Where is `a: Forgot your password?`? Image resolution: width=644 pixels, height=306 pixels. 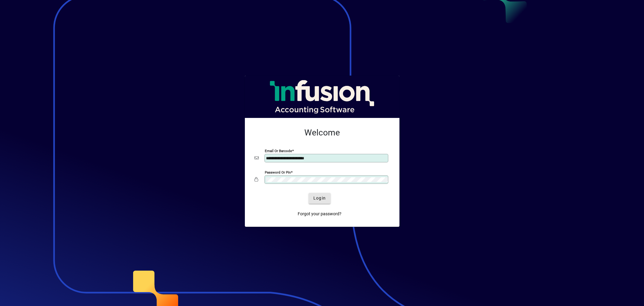
a: Forgot your password? is located at coordinates (319, 214).